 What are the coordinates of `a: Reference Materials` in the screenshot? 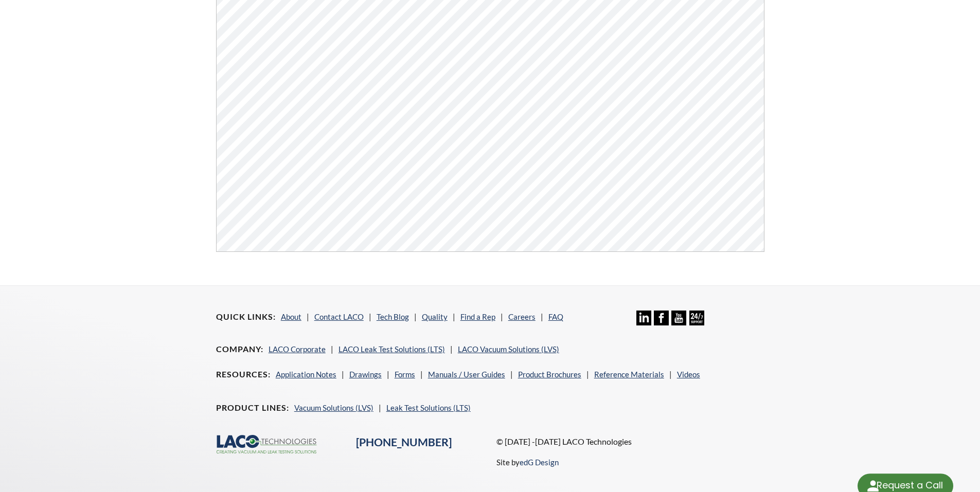 It's located at (629, 374).